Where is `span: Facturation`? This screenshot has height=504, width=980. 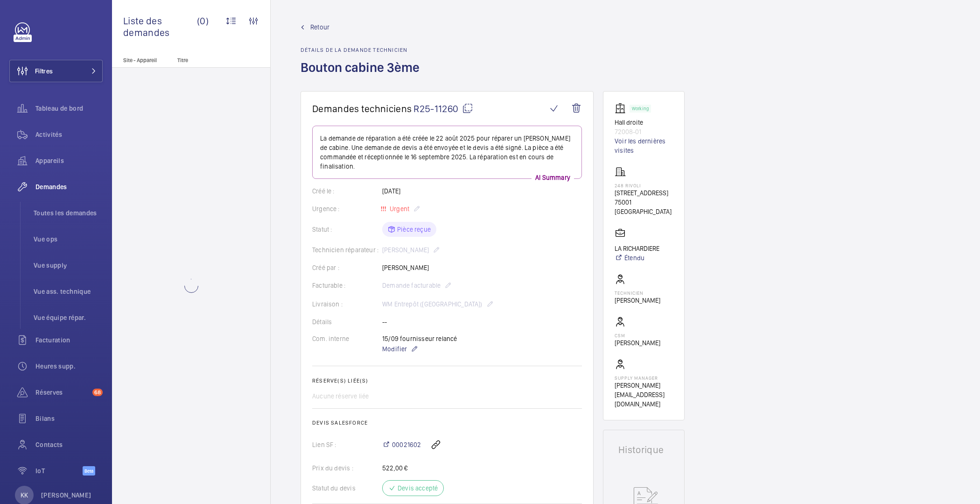
span: Facturation is located at coordinates (69, 340).